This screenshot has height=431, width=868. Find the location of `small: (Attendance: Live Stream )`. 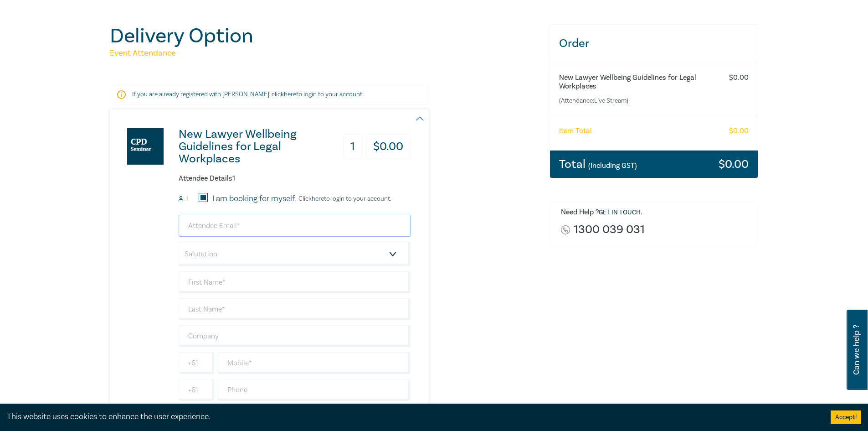

small: (Attendance: Live Stream ) is located at coordinates (635, 101).